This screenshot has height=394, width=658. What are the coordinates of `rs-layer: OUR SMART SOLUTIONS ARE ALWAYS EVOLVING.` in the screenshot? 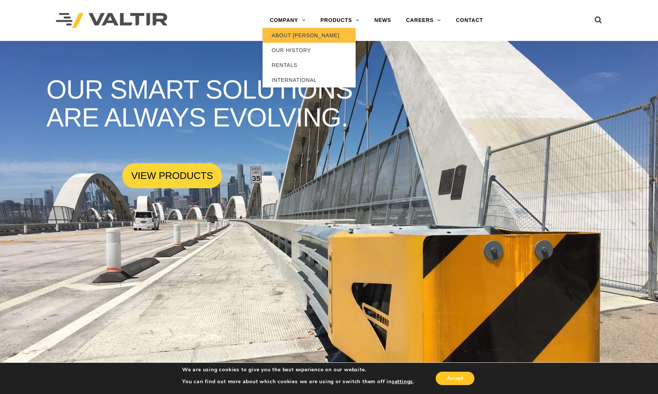 It's located at (215, 104).